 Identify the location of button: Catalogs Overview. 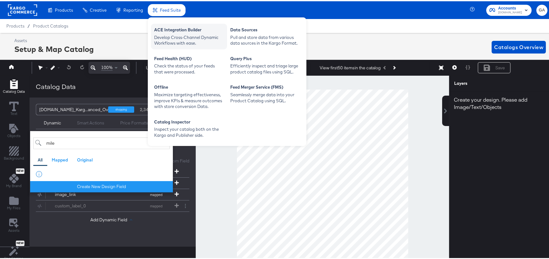
(518, 46).